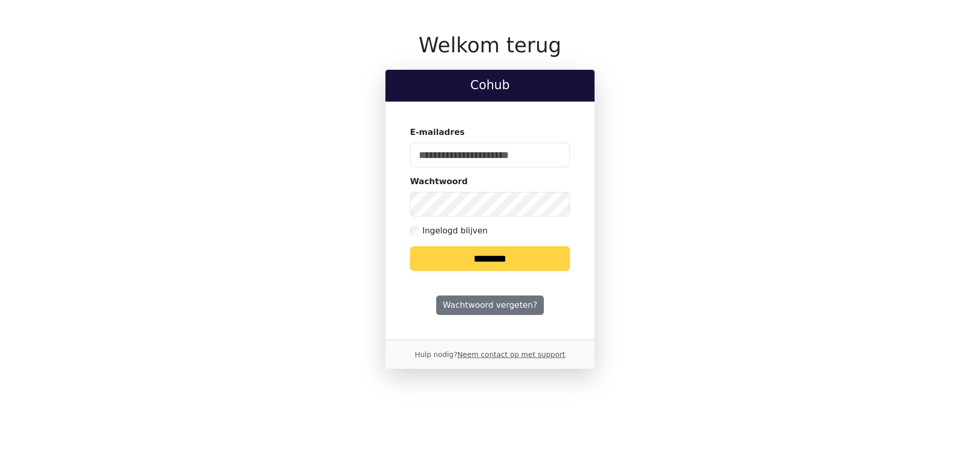  I want to click on a: Neem contact op met support, so click(511, 354).